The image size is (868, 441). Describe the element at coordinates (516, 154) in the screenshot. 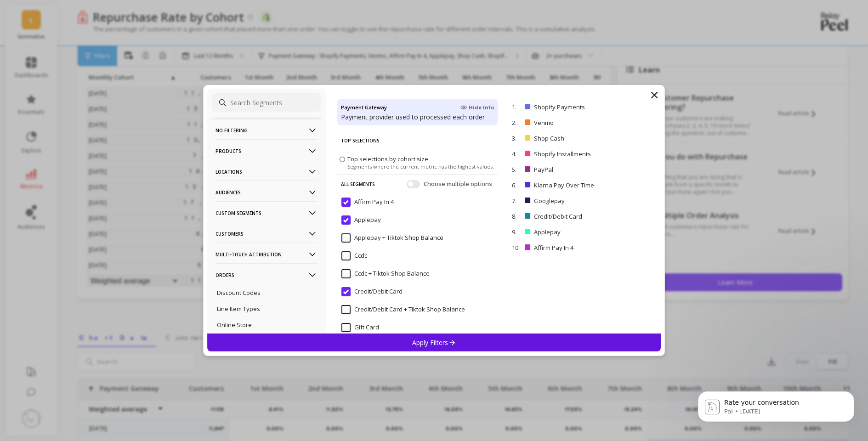

I see `p: 4.` at that location.